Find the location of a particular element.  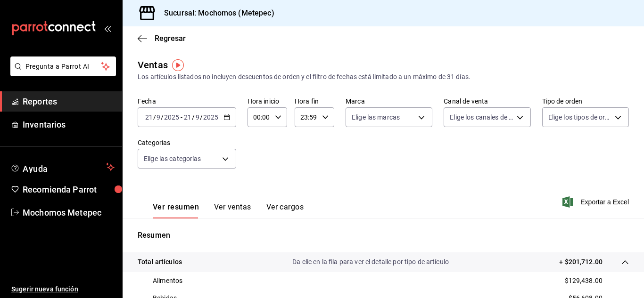

span: Pregunta a Parrot AI is located at coordinates (63, 66).